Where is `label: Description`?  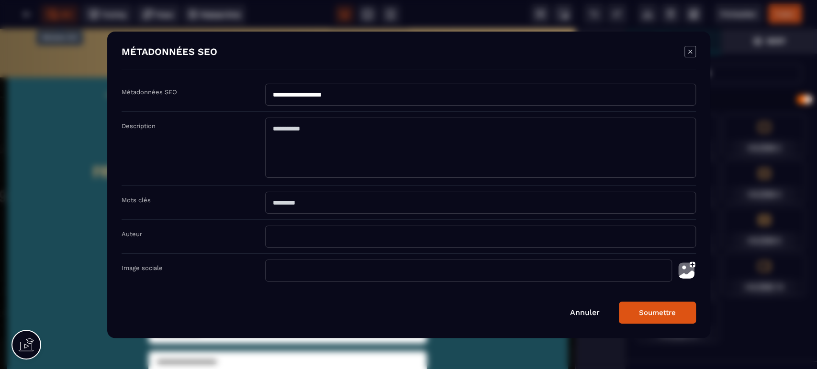 label: Description is located at coordinates (138, 126).